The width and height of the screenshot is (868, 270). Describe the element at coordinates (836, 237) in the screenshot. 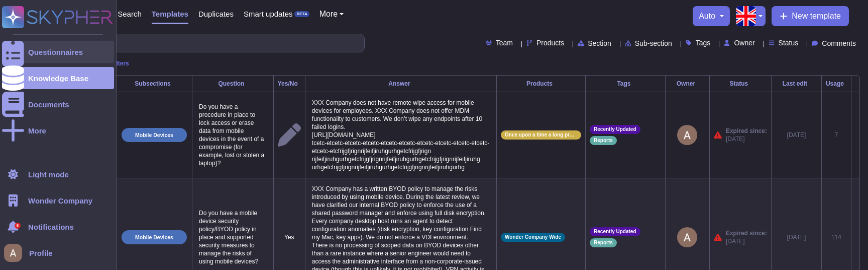

I see `div: 114` at that location.